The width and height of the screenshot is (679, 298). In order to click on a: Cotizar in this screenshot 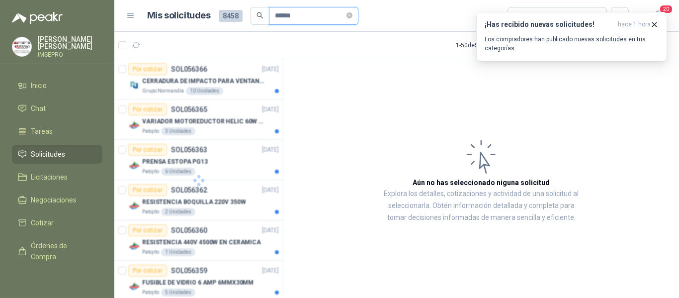, I will do `click(57, 223)`.